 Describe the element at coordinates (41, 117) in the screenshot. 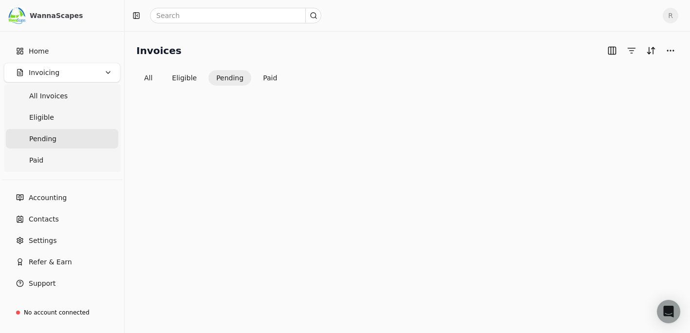

I see `span: Eligible` at that location.